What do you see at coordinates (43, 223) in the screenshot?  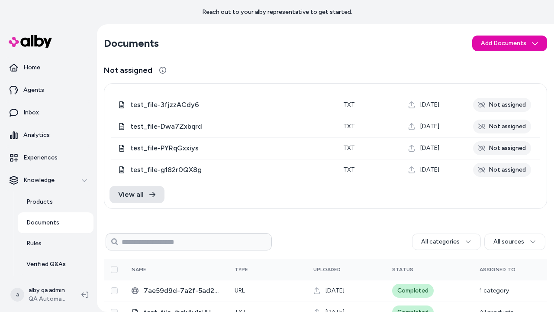 I see `p: Documents` at bounding box center [43, 223].